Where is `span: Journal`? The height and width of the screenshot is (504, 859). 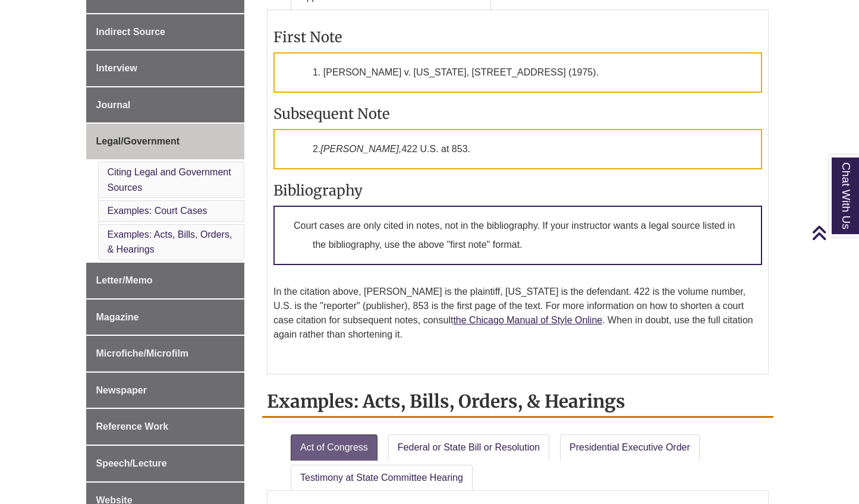 span: Journal is located at coordinates (113, 105).